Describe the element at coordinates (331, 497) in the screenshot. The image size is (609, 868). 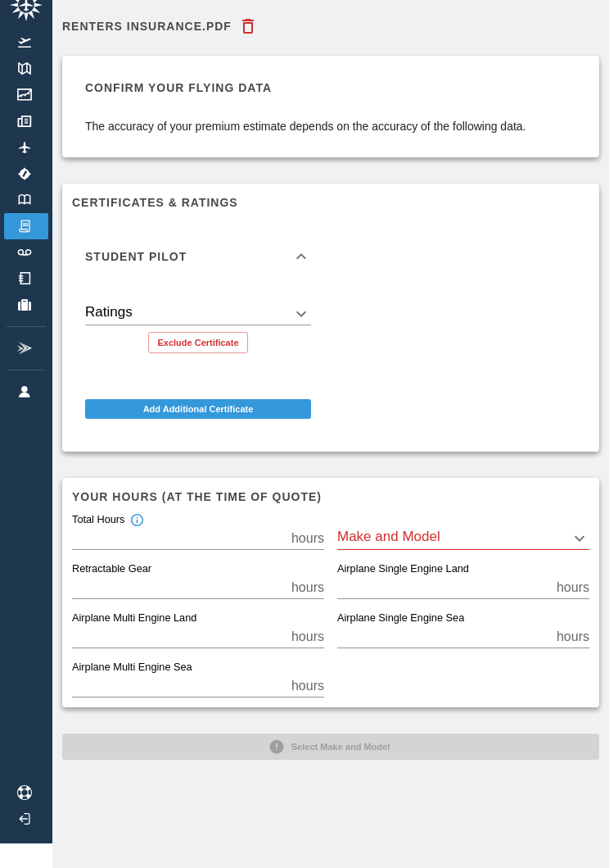
I see `h6: Your hours (at the time of quote)` at that location.